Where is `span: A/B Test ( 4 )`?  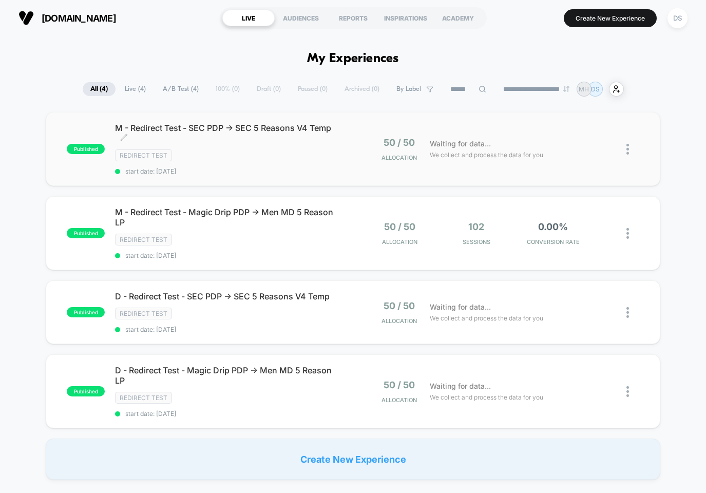
span: A/B Test ( 4 ) is located at coordinates (181, 89).